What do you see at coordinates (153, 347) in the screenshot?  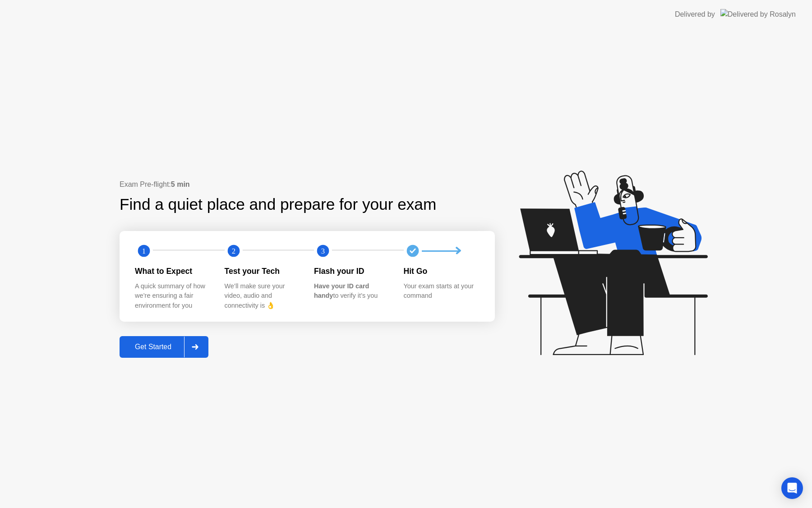 I see `div: Get Started` at bounding box center [153, 347].